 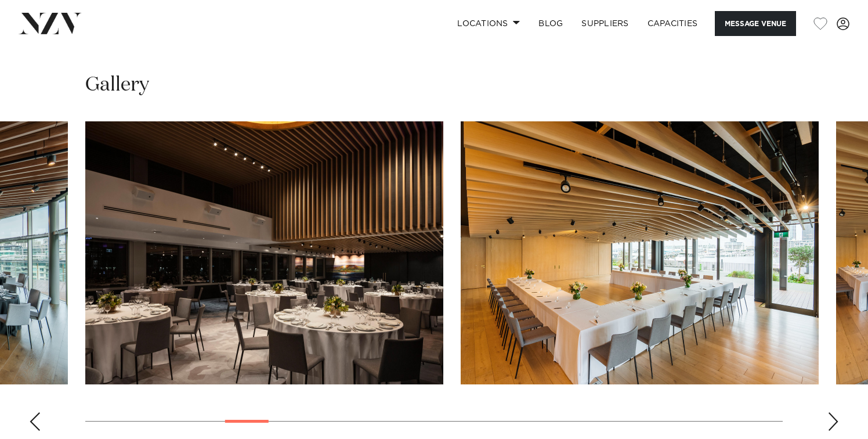 What do you see at coordinates (604, 23) in the screenshot?
I see `a: SUPPLIERS` at bounding box center [604, 23].